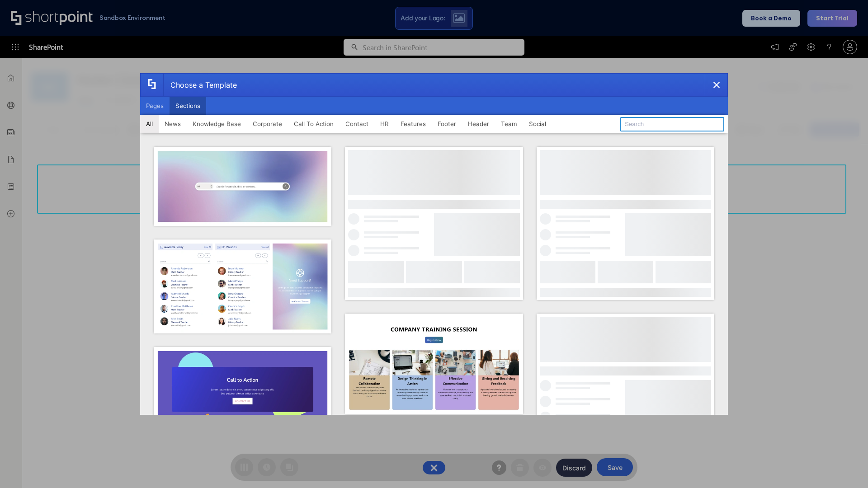  I want to click on button: Pages, so click(154, 106).